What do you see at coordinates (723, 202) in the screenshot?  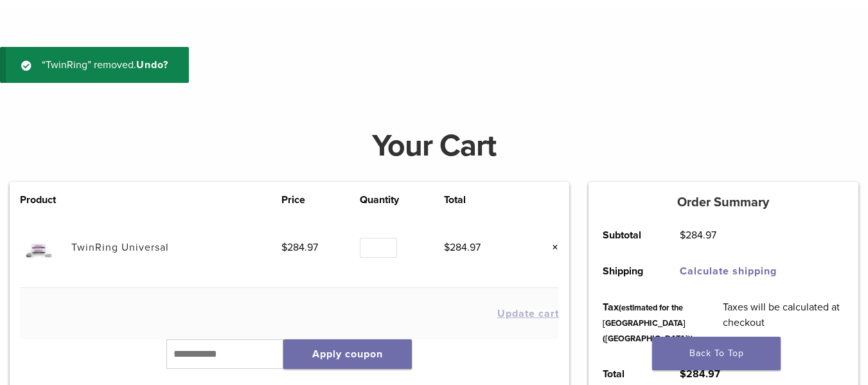 I see `h5: Order Summary` at bounding box center [723, 202].